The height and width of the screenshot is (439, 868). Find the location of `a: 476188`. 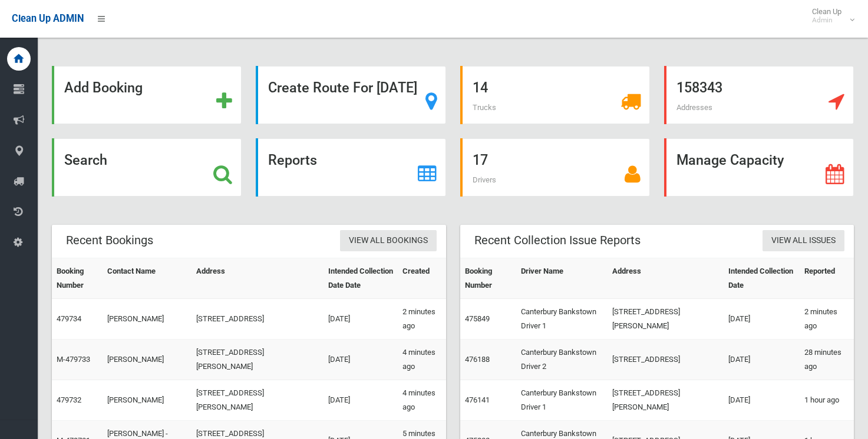

a: 476188 is located at coordinates (478, 359).